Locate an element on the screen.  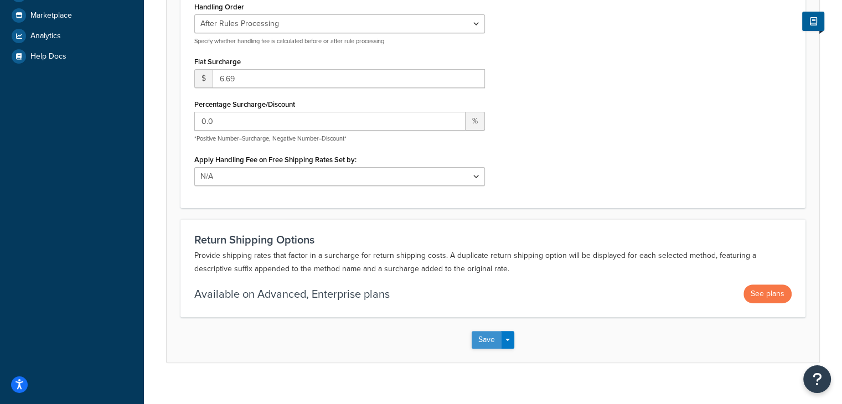
button: Show Help Docs is located at coordinates (813, 21).